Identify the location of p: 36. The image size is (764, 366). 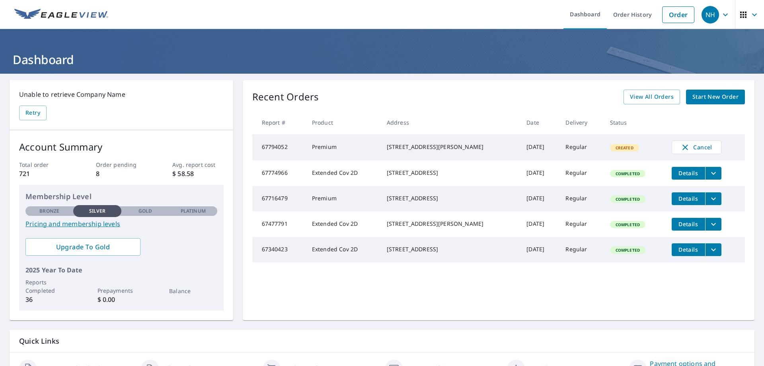
(49, 299).